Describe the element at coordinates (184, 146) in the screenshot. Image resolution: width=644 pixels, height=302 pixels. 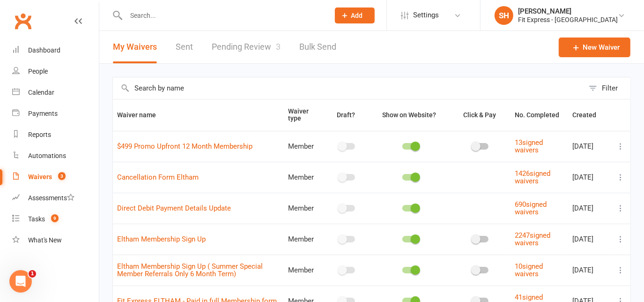
I see `a: $499 Promo Upfront 12 Month Membership` at that location.